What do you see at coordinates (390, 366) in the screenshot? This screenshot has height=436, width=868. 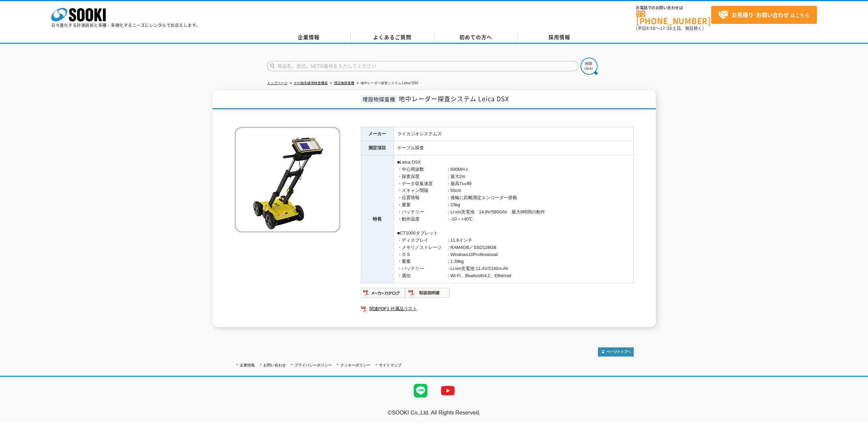 I see `a: サイトマップ` at bounding box center [390, 366].